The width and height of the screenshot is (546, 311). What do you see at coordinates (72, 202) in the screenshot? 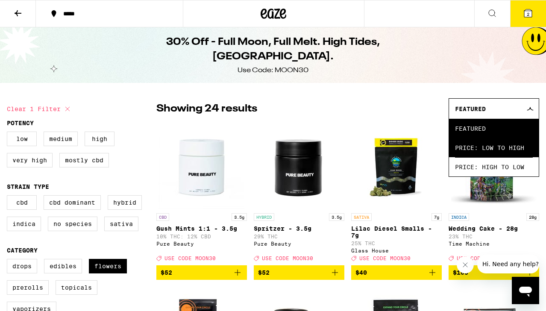
I see `label: CBD Dominant` at bounding box center [72, 202].